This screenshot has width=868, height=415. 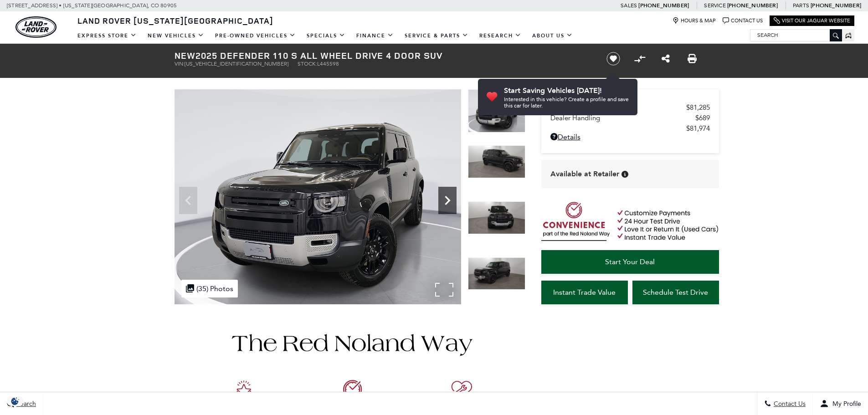 I want to click on span: $689, so click(x=703, y=118).